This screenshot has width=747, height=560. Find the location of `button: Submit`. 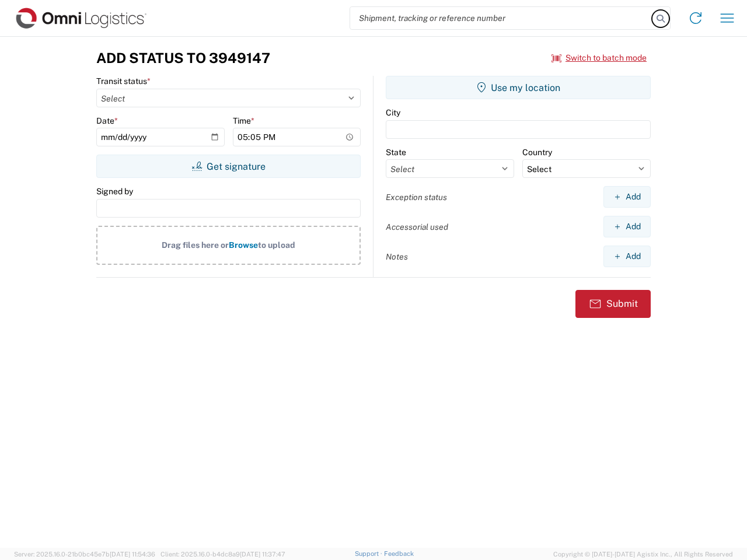

button: Submit is located at coordinates (613, 304).